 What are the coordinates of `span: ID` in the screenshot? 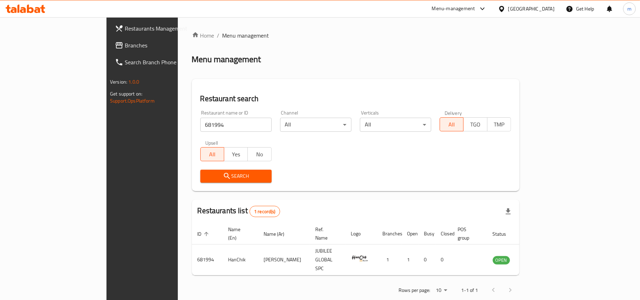 It's located at (204, 234).